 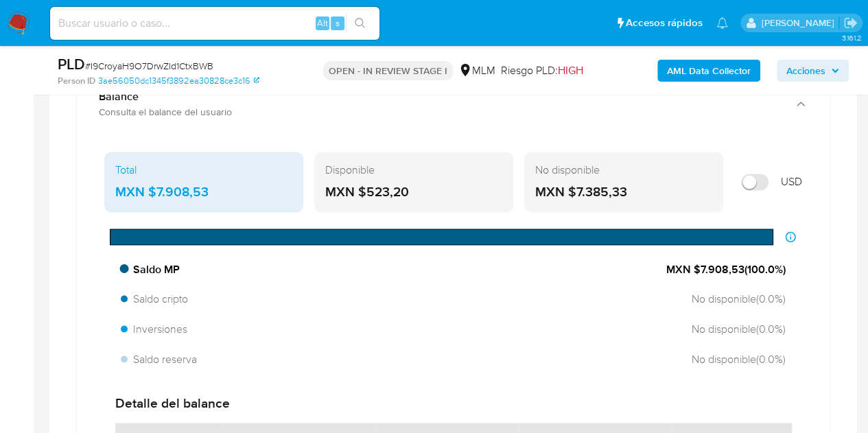 What do you see at coordinates (664, 23) in the screenshot?
I see `span: Accesos rápidos` at bounding box center [664, 23].